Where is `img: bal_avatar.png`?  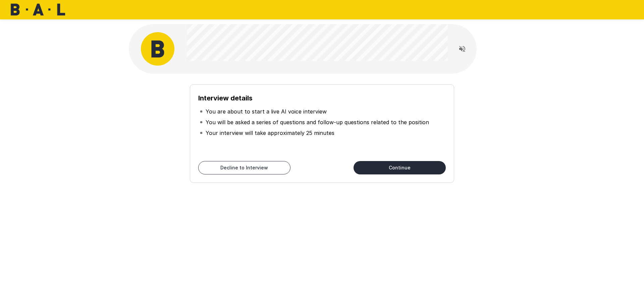 img: bal_avatar.png is located at coordinates (158, 49).